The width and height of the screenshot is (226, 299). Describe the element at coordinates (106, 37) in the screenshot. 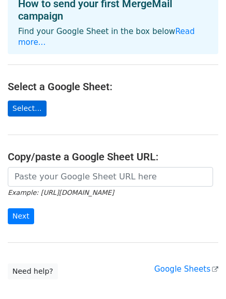

I see `a: Read more...` at that location.